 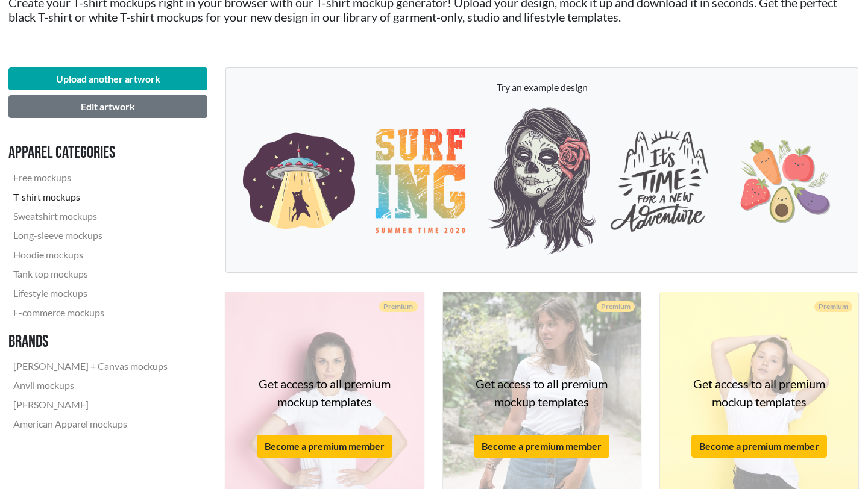 I want to click on a: Sweatshirt mockups, so click(x=90, y=216).